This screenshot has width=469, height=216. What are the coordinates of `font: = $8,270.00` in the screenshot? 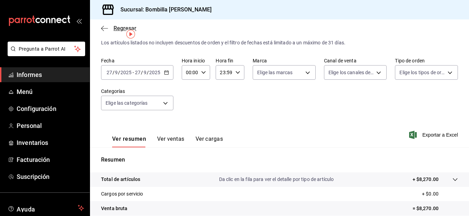 It's located at (425, 208).